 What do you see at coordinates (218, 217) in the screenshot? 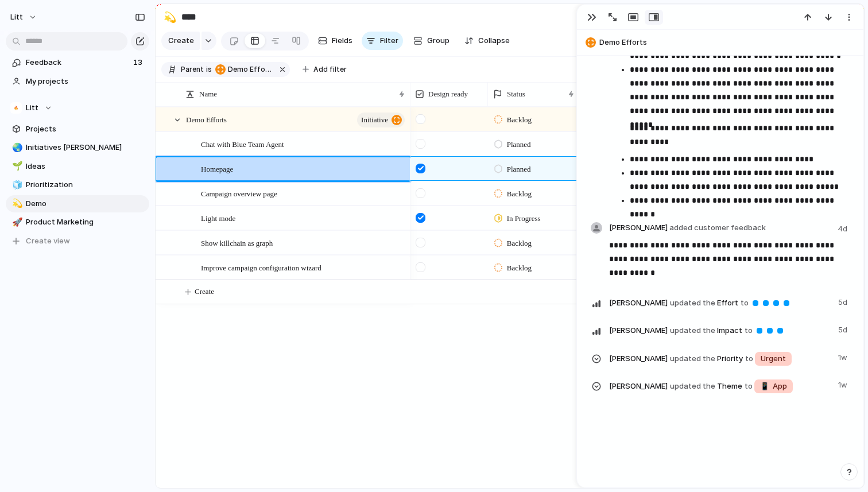
I see `span: Light mode` at bounding box center [218, 217].